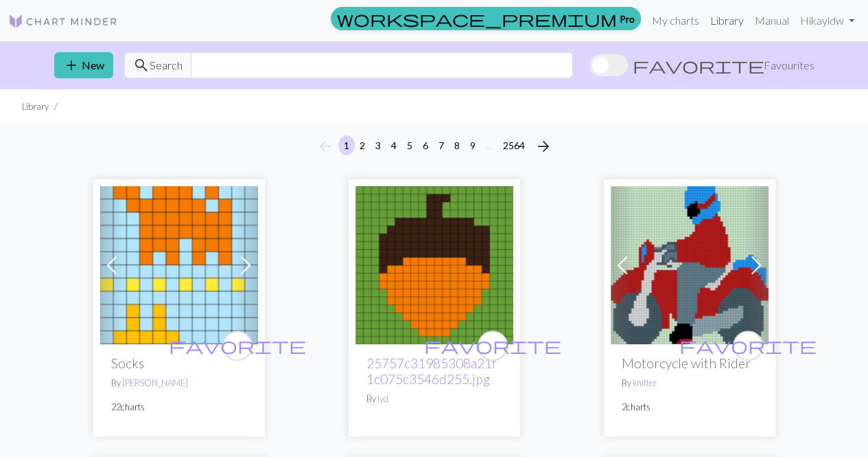  I want to click on img: Fox Socks, so click(179, 265).